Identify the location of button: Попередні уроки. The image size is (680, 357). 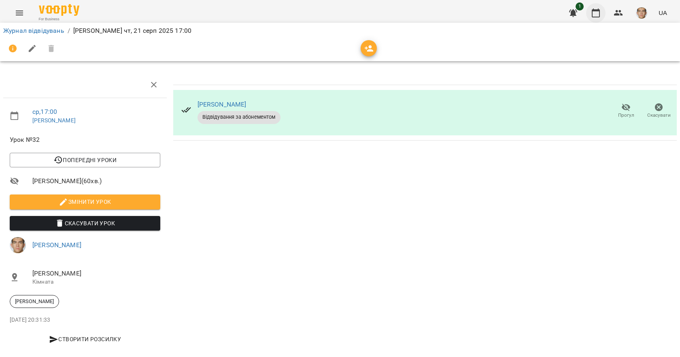
(85, 160).